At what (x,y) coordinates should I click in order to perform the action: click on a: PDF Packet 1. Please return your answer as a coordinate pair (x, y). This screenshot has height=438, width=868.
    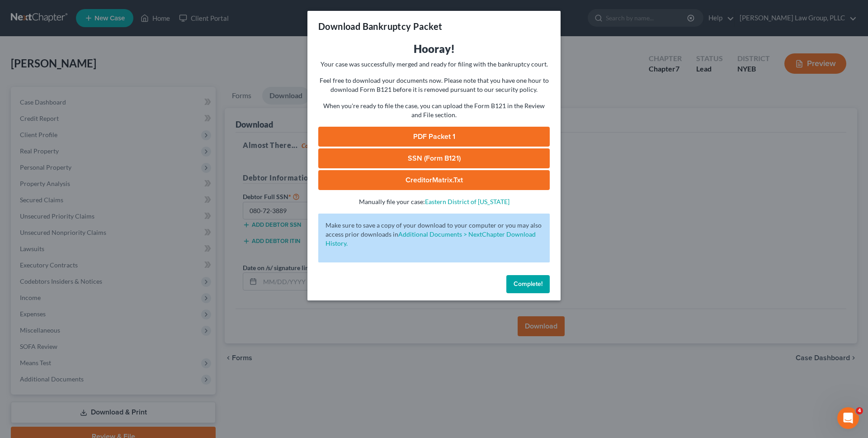
    Looking at the image, I should click on (434, 137).